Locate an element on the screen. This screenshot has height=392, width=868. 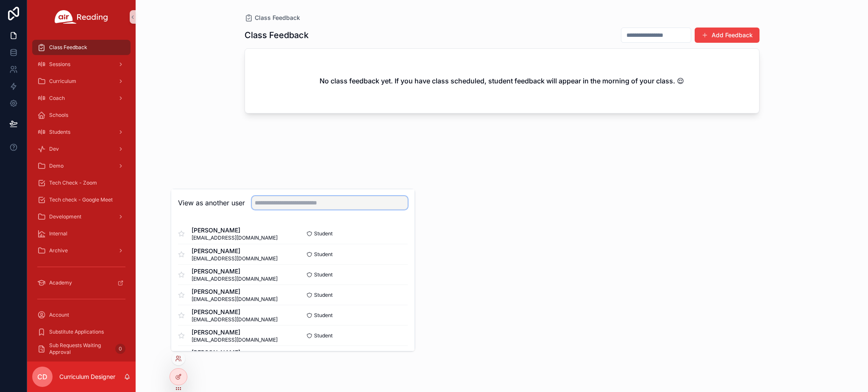
span: Coach is located at coordinates (56, 98).